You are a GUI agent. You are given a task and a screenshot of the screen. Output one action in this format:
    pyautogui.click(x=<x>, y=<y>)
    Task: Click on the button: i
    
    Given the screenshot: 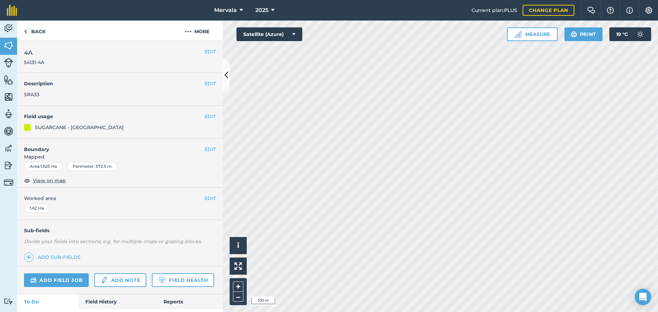 What is the action you would take?
    pyautogui.click(x=238, y=246)
    